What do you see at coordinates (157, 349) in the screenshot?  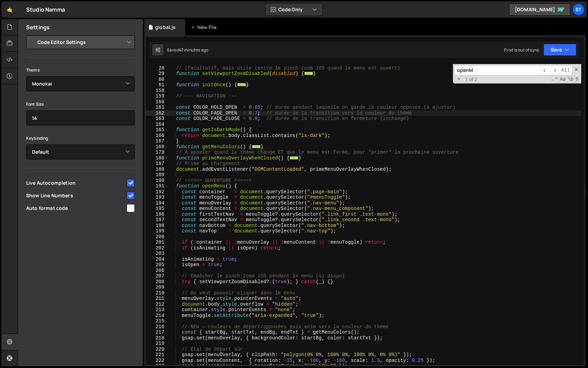 I see `div: 220` at bounding box center [157, 349].